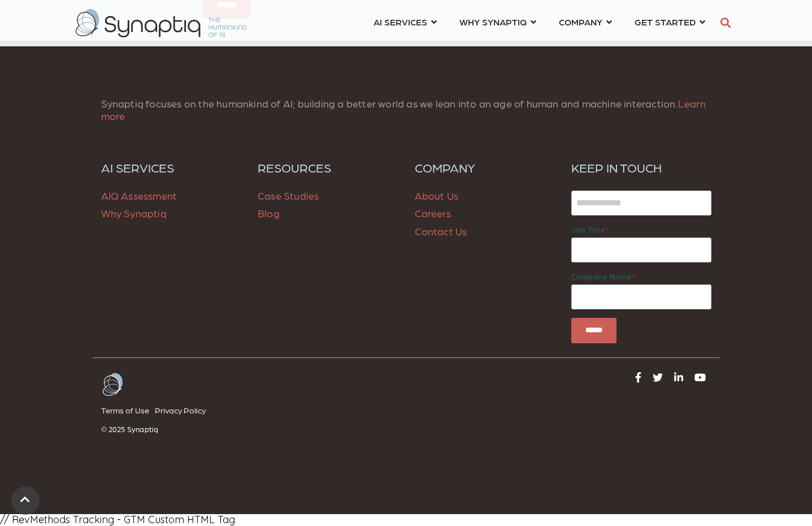 The height and width of the screenshot is (526, 812). What do you see at coordinates (588, 229) in the screenshot?
I see `span: Job title` at bounding box center [588, 229].